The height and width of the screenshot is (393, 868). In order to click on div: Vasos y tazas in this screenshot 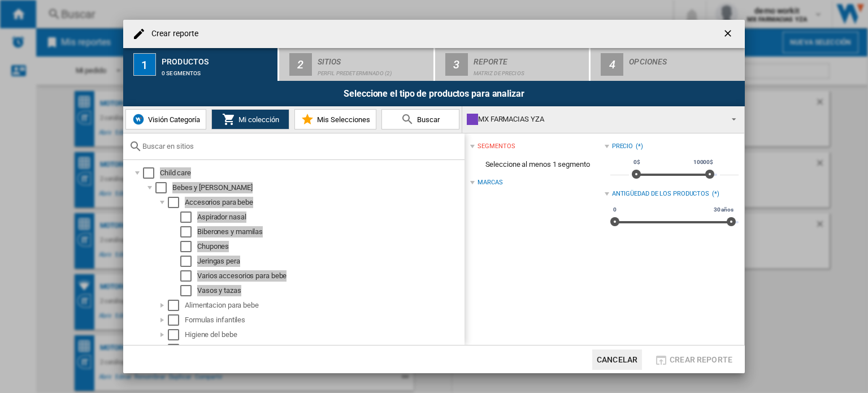, I will do `click(330, 291)`.